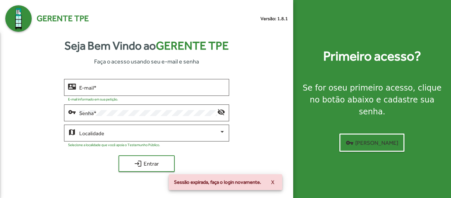  What do you see at coordinates (19, 19) in the screenshot?
I see `img: Logo Gerente` at bounding box center [19, 19].